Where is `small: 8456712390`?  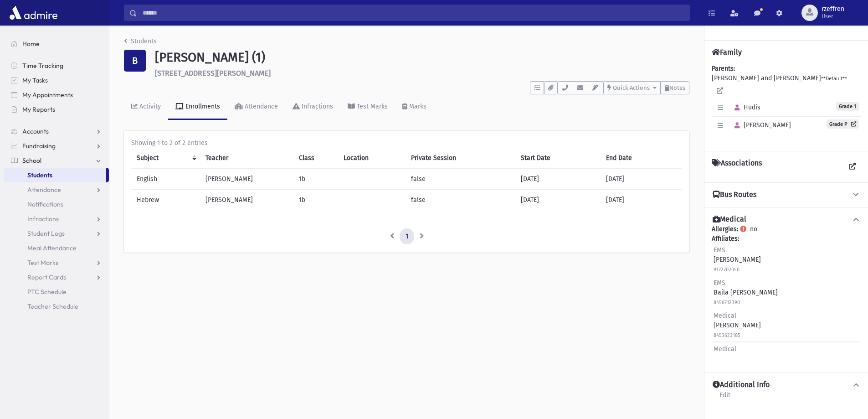
small: 8456712390 is located at coordinates (727, 302).